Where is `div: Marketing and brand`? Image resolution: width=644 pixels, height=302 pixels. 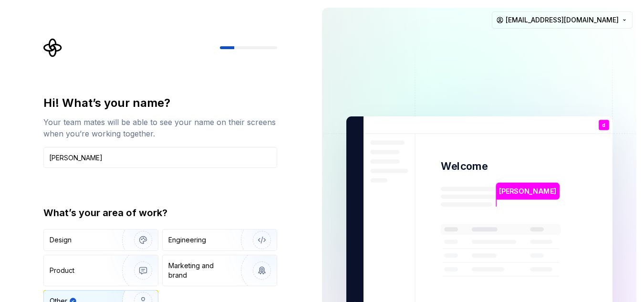
div: Marketing and brand is located at coordinates (200, 270).